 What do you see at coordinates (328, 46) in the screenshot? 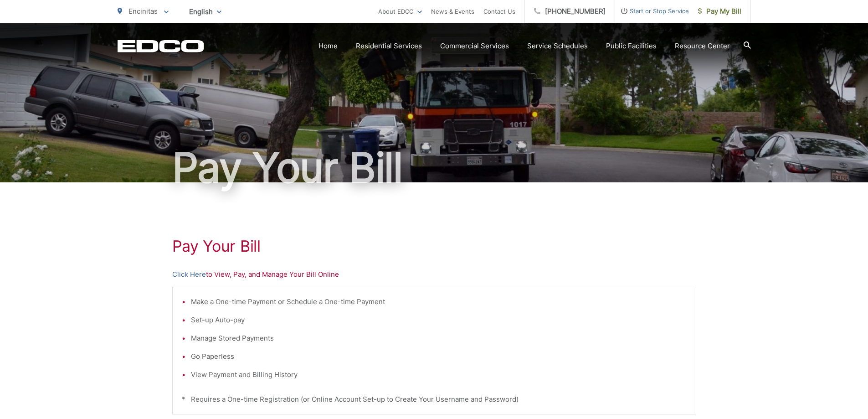
I see `a: Home` at bounding box center [328, 46].